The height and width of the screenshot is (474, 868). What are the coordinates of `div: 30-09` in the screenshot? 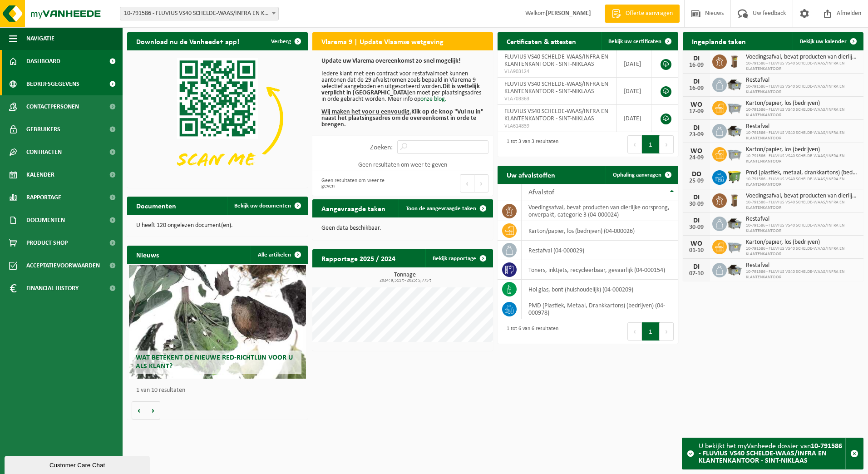 It's located at (696, 227).